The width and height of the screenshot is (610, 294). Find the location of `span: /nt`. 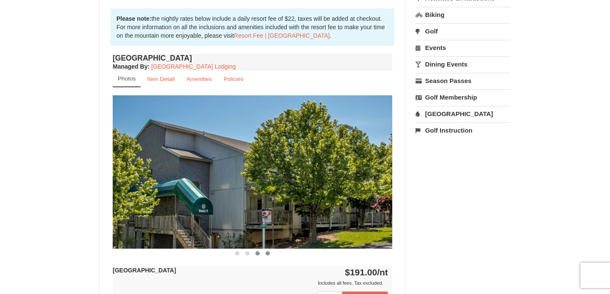

span: /nt is located at coordinates (382, 272).